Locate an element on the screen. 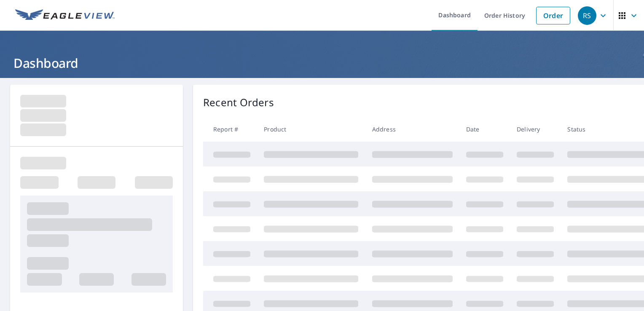  th: Date is located at coordinates (485, 129).